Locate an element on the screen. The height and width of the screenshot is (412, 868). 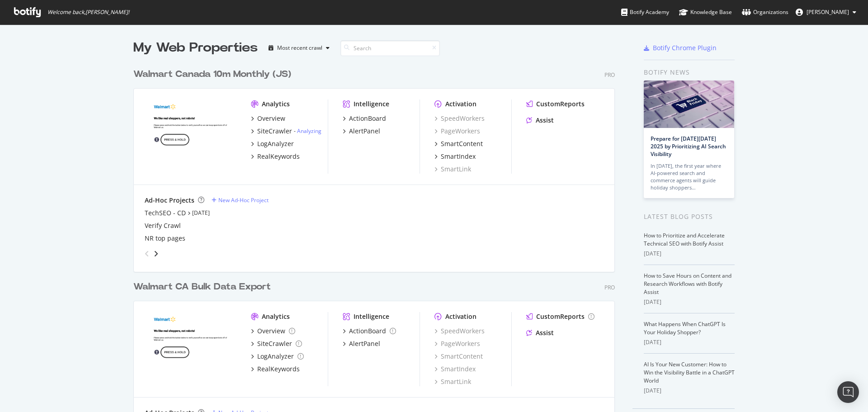
div: Walmart Canada 10m Monthly (JS) is located at coordinates (212, 74).